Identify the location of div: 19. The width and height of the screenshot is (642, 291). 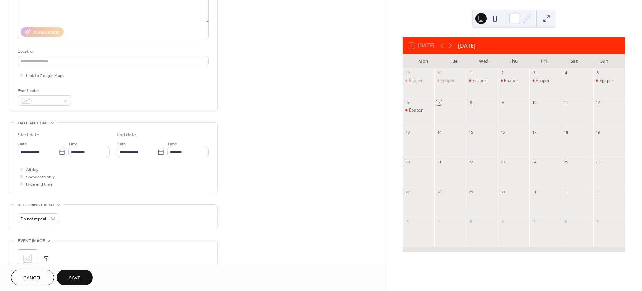
(598, 132).